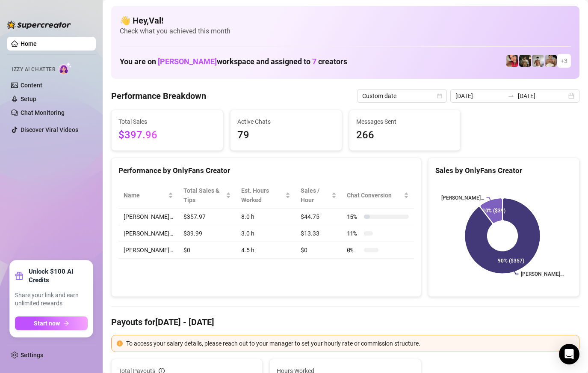 This screenshot has height=373, width=588. What do you see at coordinates (345, 31) in the screenshot?
I see `span: Check what you achieved this month` at bounding box center [345, 31].